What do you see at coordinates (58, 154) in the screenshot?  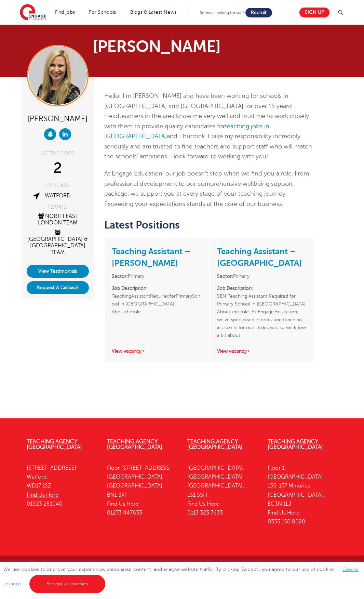 I see `div: ACTIVE JOBS` at bounding box center [58, 154].